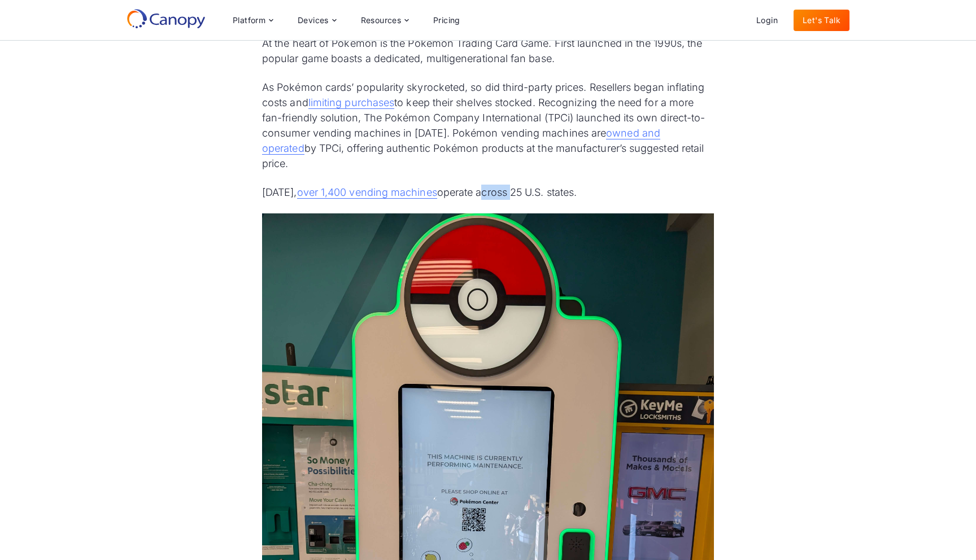 The height and width of the screenshot is (560, 976). What do you see at coordinates (821, 20) in the screenshot?
I see `a: Let's Talk` at bounding box center [821, 20].